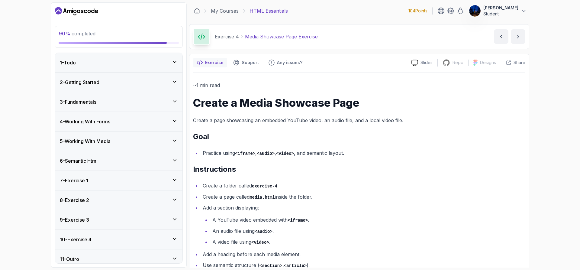 Image resolution: width=580 pixels, height=270 pixels. Describe the element at coordinates (285, 63) in the screenshot. I see `button: Feedback button` at that location.